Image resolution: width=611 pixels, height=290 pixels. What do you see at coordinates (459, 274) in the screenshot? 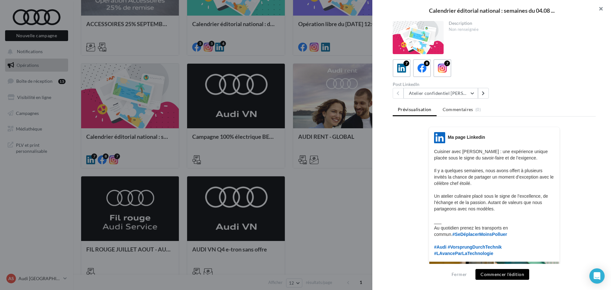
I see `button: Fermer` at bounding box center [459, 274].